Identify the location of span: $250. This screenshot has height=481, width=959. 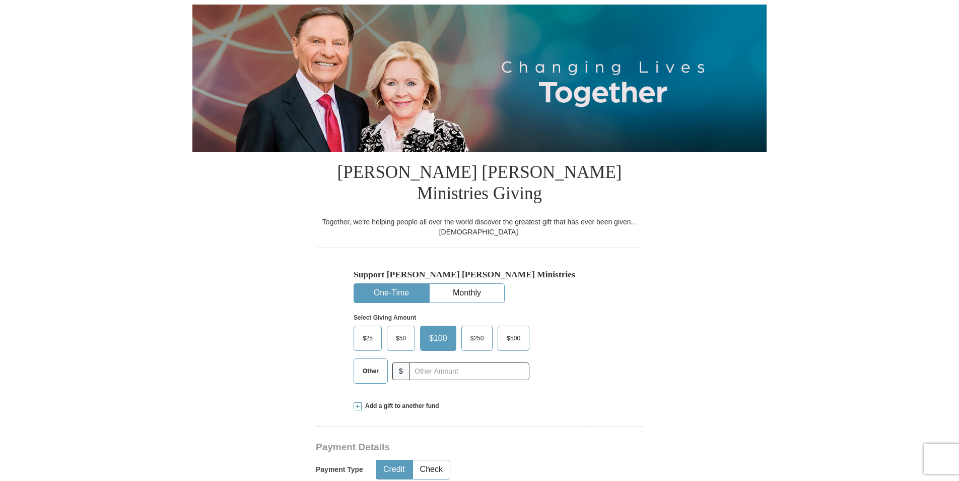
(477, 338).